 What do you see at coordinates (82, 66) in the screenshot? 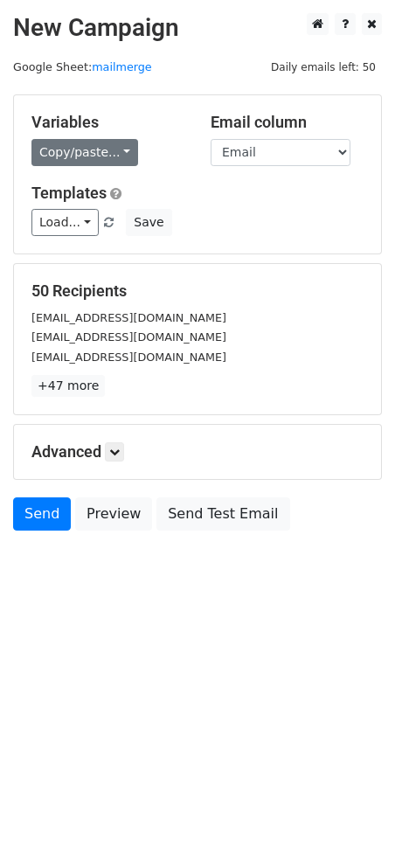
I see `small: Google Sheet:` at bounding box center [82, 66].